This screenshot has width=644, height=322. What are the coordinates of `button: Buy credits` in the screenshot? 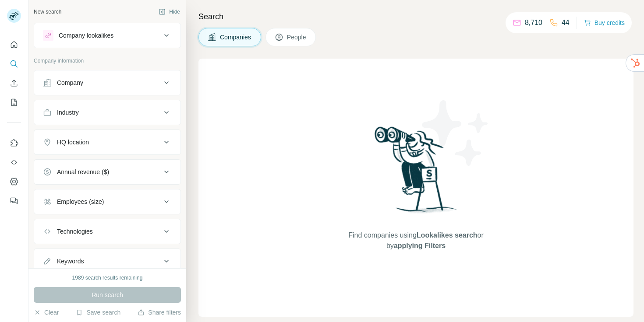 It's located at (604, 23).